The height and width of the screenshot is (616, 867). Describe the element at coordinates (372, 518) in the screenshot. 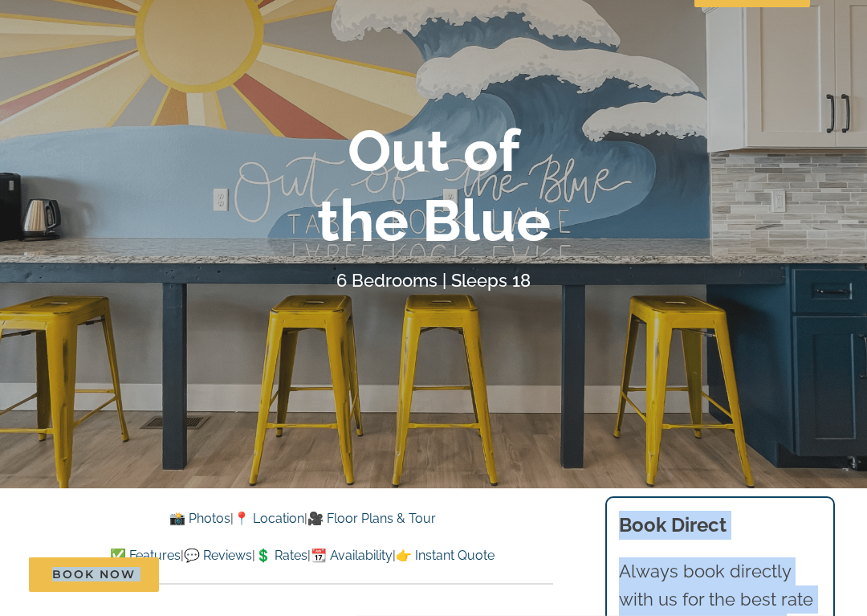

I see `a: 🎥 Floor Plans & Tour` at that location.